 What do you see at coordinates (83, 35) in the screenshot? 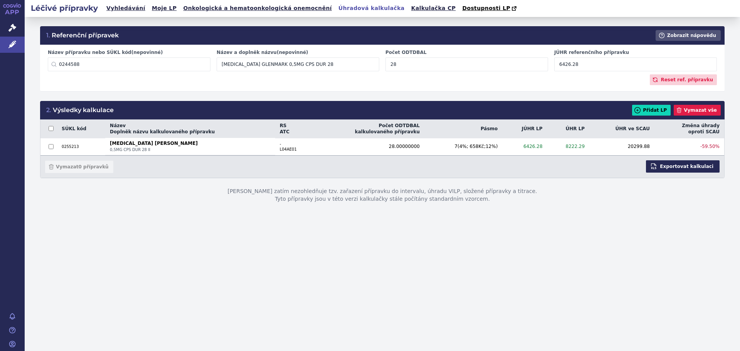
I see `h3: Referenční přípravek` at bounding box center [83, 35].